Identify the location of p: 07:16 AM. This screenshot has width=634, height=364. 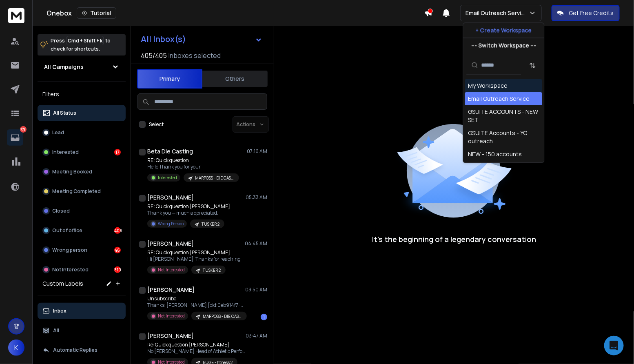
(257, 151).